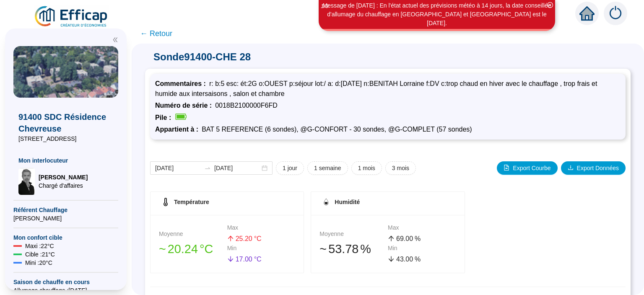 Image resolution: width=644 pixels, height=295 pixels. I want to click on button: 3 mois, so click(400, 168).